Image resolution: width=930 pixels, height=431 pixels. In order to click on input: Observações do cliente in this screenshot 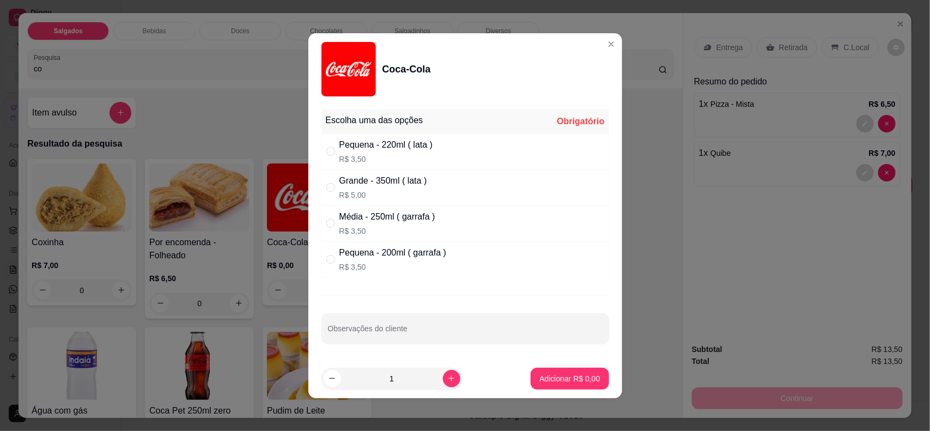, I will do `click(465, 333)`.